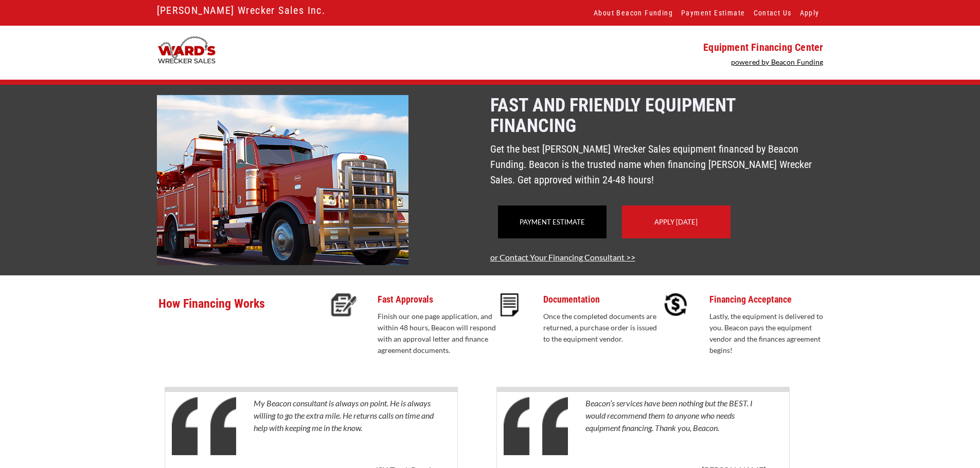 The height and width of the screenshot is (468, 980). I want to click on a: powered by Beacon Funding, so click(777, 62).